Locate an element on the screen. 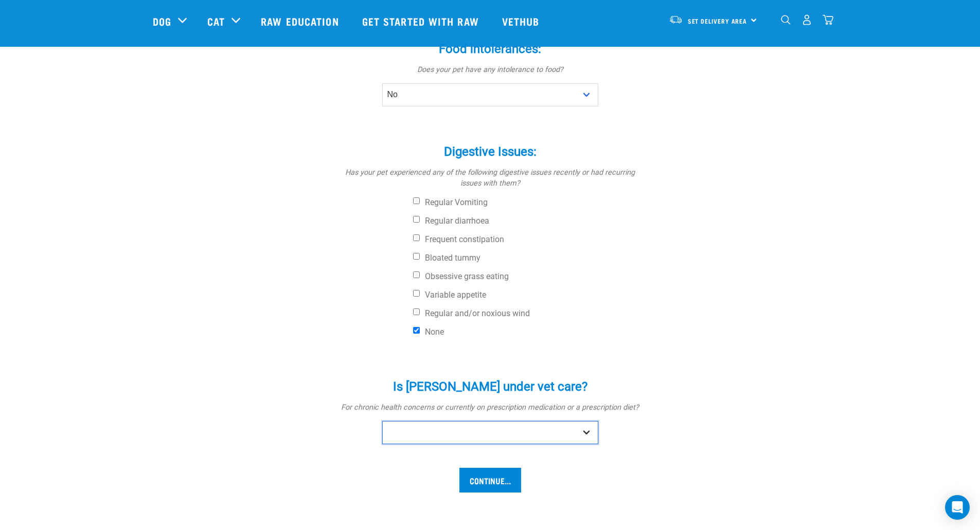 The image size is (980, 530). label: Regular Vomiting is located at coordinates (529, 202).